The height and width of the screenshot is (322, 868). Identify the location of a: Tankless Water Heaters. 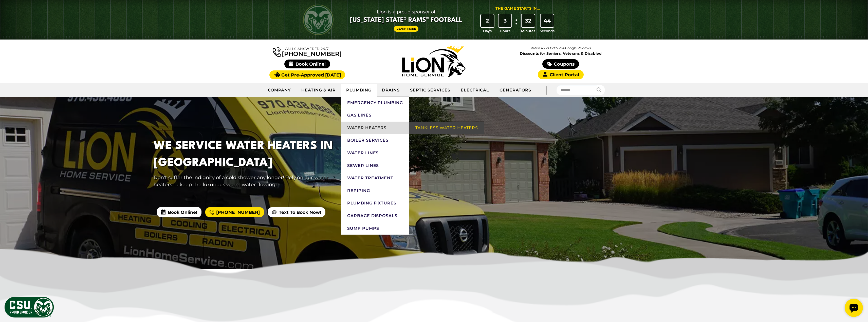
(447, 128).